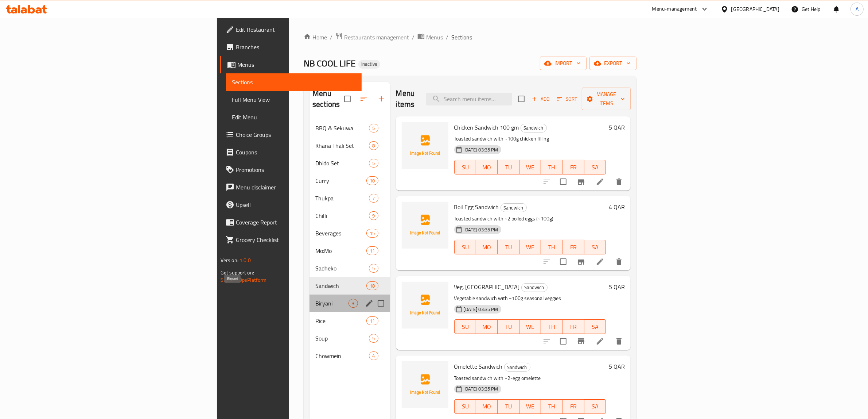  Describe the element at coordinates (296, 169) in the screenshot. I see `span: Promotions` at that location.